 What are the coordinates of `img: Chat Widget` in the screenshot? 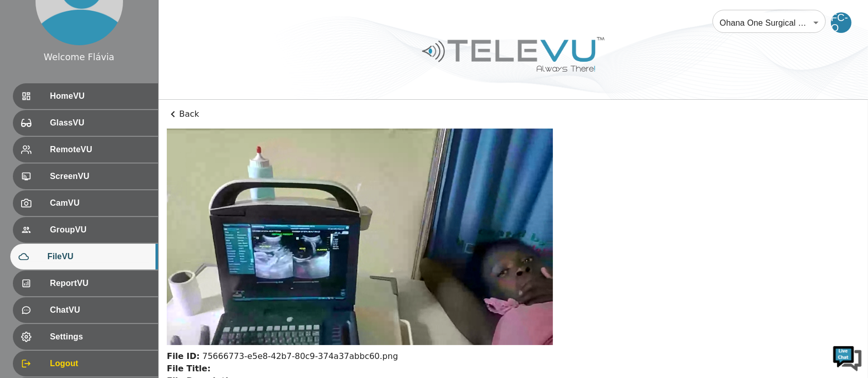 It's located at (848, 358).